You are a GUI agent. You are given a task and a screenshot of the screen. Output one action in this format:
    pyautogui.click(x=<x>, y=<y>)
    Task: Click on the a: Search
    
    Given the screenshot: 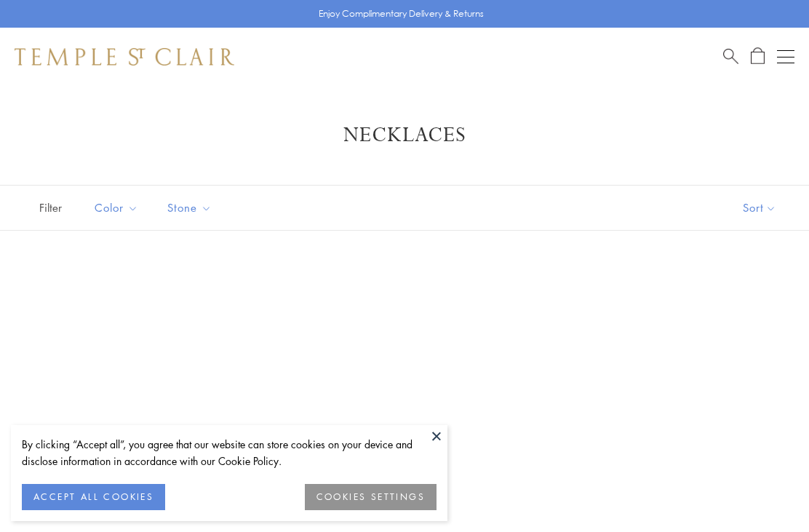 What is the action you would take?
    pyautogui.click(x=730, y=56)
    